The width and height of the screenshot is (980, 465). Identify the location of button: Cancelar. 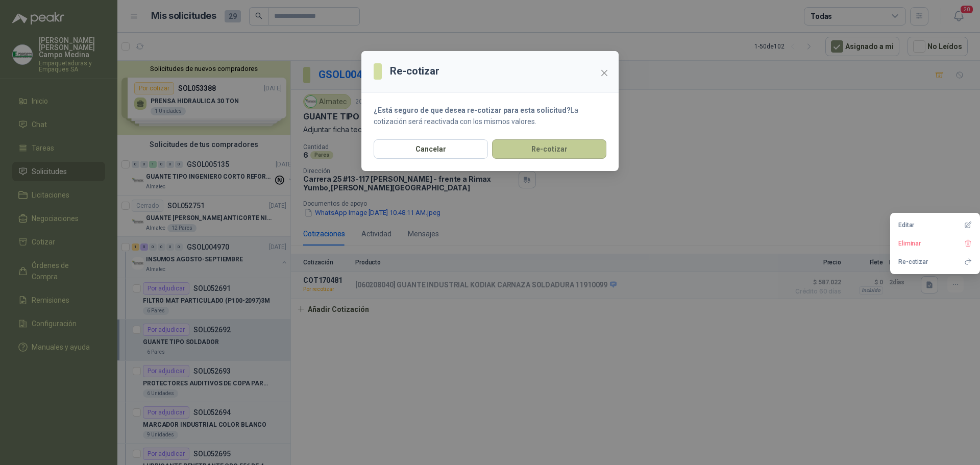
(431, 149).